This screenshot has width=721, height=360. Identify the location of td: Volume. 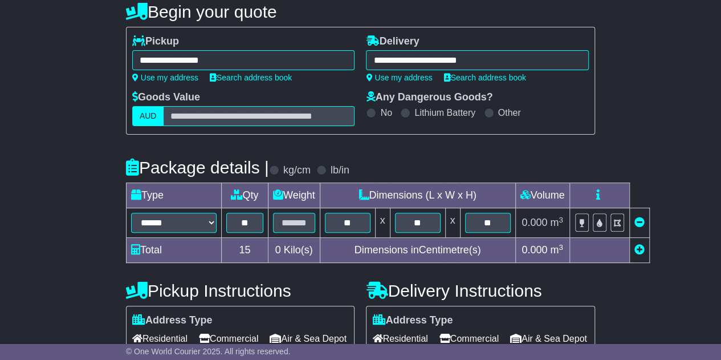
(542, 195).